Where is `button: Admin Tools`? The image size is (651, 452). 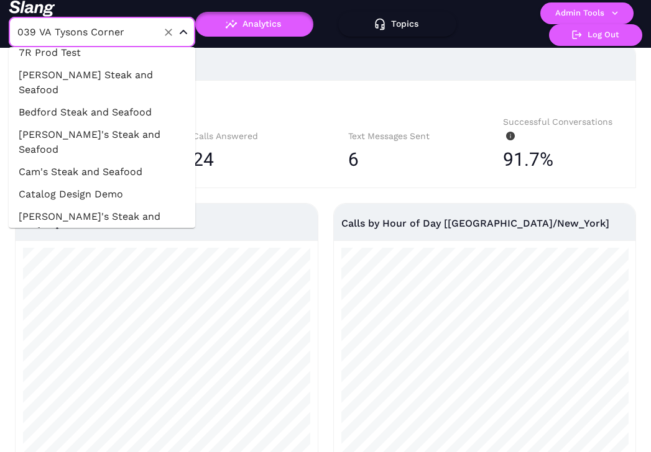 button: Admin Tools is located at coordinates (587, 13).